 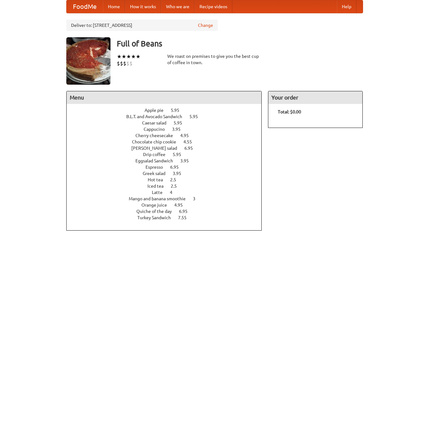 What do you see at coordinates (347, 7) in the screenshot?
I see `a: Help` at bounding box center [347, 7].